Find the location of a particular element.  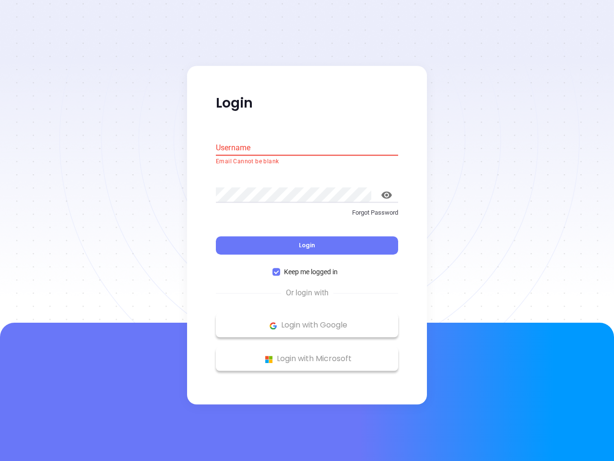

span: Login is located at coordinates (307, 245).